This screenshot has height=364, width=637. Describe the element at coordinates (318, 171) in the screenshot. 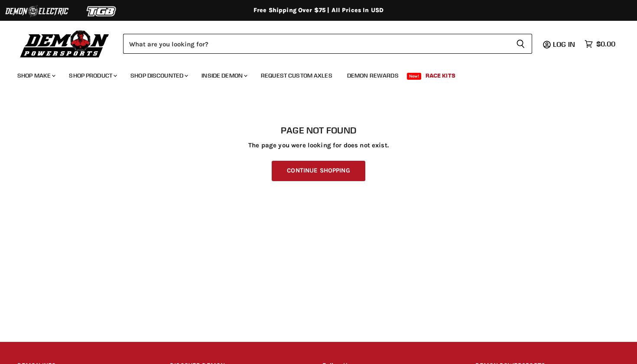

I see `a: Continue Shopping` at that location.